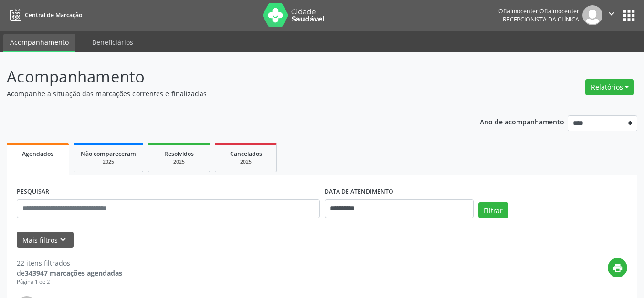 The height and width of the screenshot is (298, 644). What do you see at coordinates (538, 11) in the screenshot?
I see `div: Oftalmocenter Oftalmocenter` at bounding box center [538, 11].